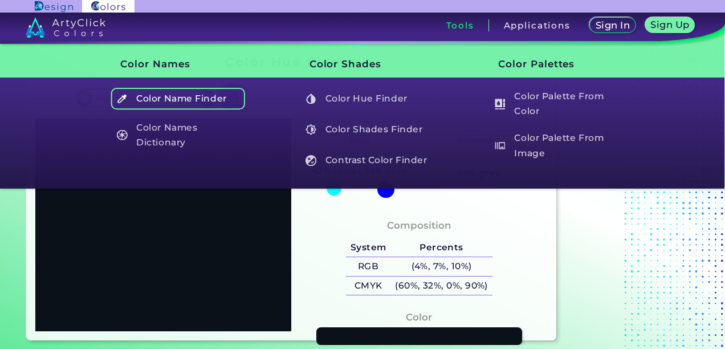 The height and width of the screenshot is (349, 725). I want to click on h3: Tools, so click(460, 25).